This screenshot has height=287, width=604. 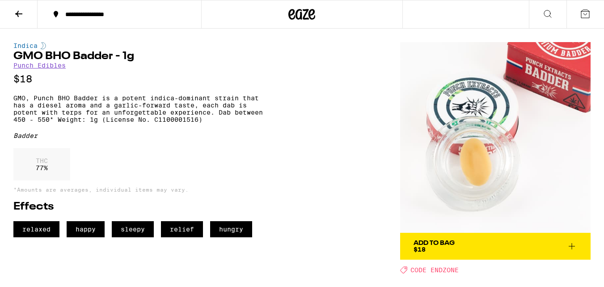 What do you see at coordinates (143, 109) in the screenshot?
I see `p: GMO, Punch BHO Badder is a potent indica-dominant strain that has a diesel aroma and a garlic-for...` at bounding box center [143, 109].